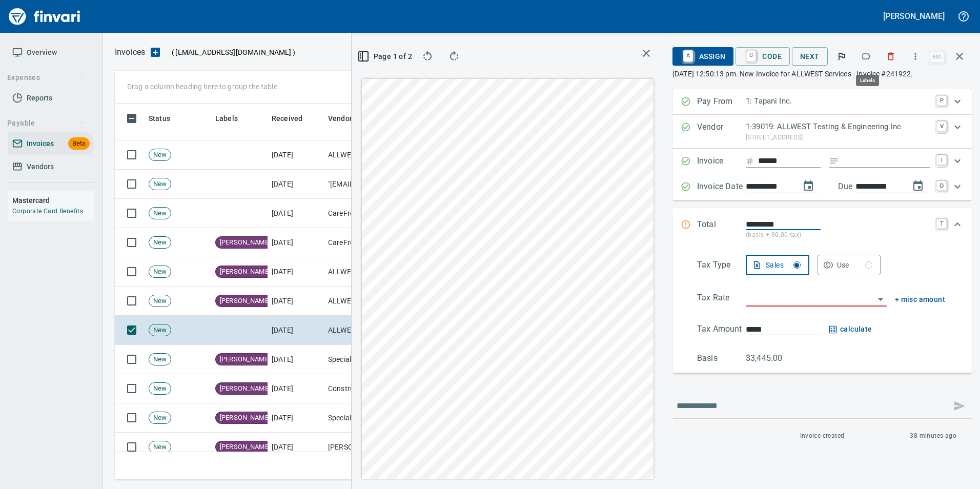 The height and width of the screenshot is (489, 980). I want to click on span: calculate, so click(851, 329).